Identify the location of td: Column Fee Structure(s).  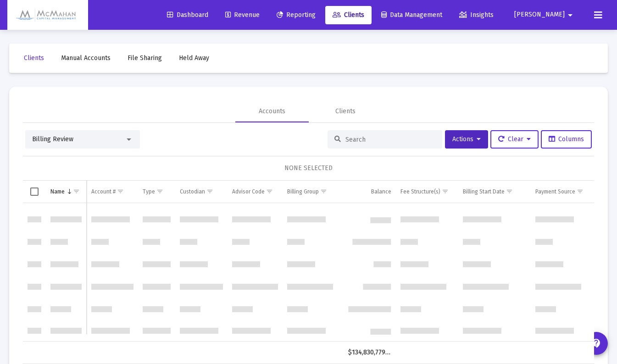
(427, 192).